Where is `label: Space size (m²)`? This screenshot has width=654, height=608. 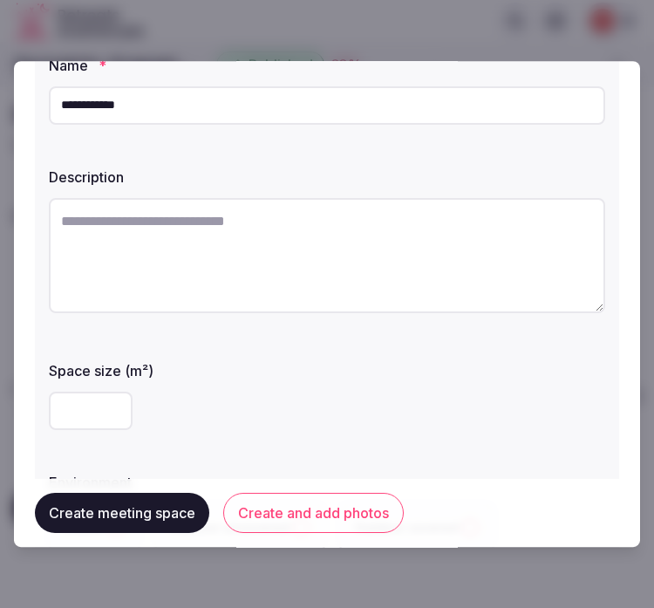 label: Space size (m²) is located at coordinates (327, 371).